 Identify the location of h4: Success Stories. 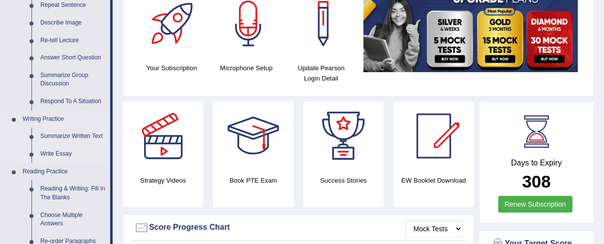
(343, 181).